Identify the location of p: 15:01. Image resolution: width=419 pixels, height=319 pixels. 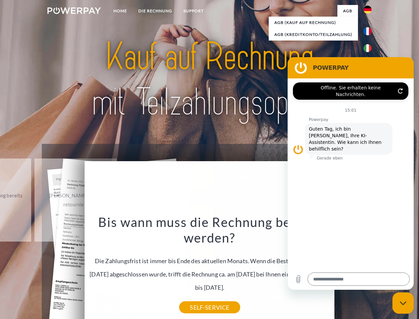
(63, 53).